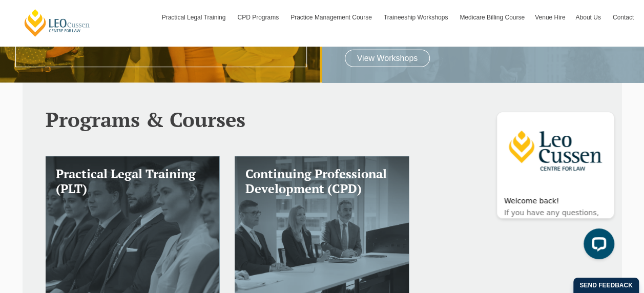 This screenshot has width=644, height=293. Describe the element at coordinates (332, 18) in the screenshot. I see `a: Practice Management Course` at that location.